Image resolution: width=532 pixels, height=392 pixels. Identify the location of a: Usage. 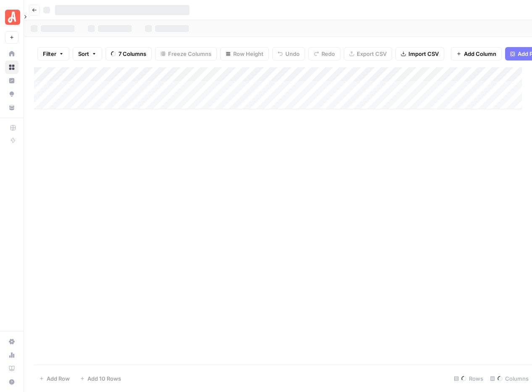
(12, 355).